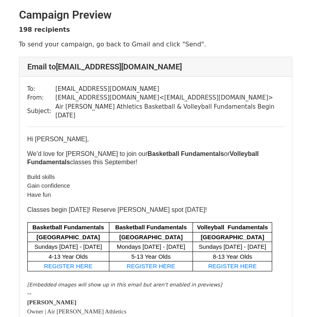 The height and width of the screenshot is (317, 311). What do you see at coordinates (41, 89) in the screenshot?
I see `td: To:` at bounding box center [41, 89].